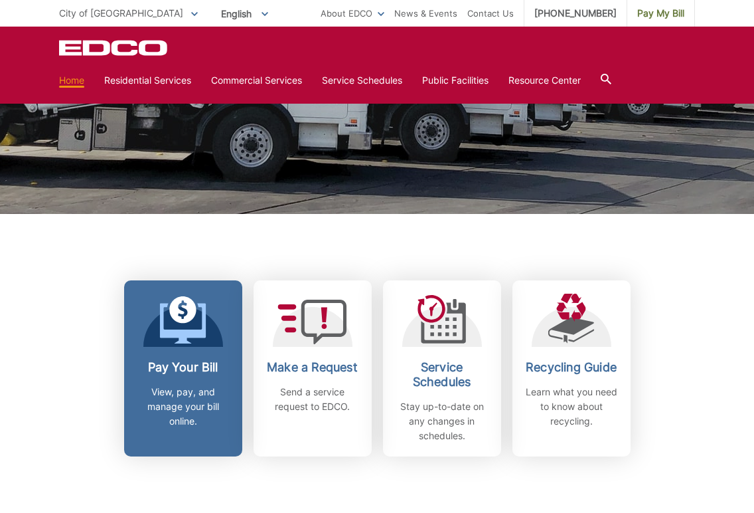  Describe the element at coordinates (72, 80) in the screenshot. I see `a: Home` at that location.